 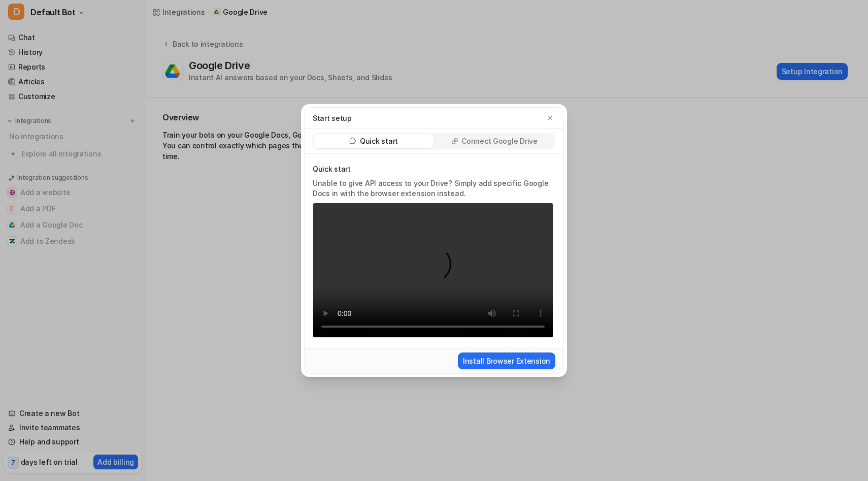 I want to click on p: Unable to give API access to your Drive? Simply add specific Google Docs in with the browser exte..., so click(x=433, y=188).